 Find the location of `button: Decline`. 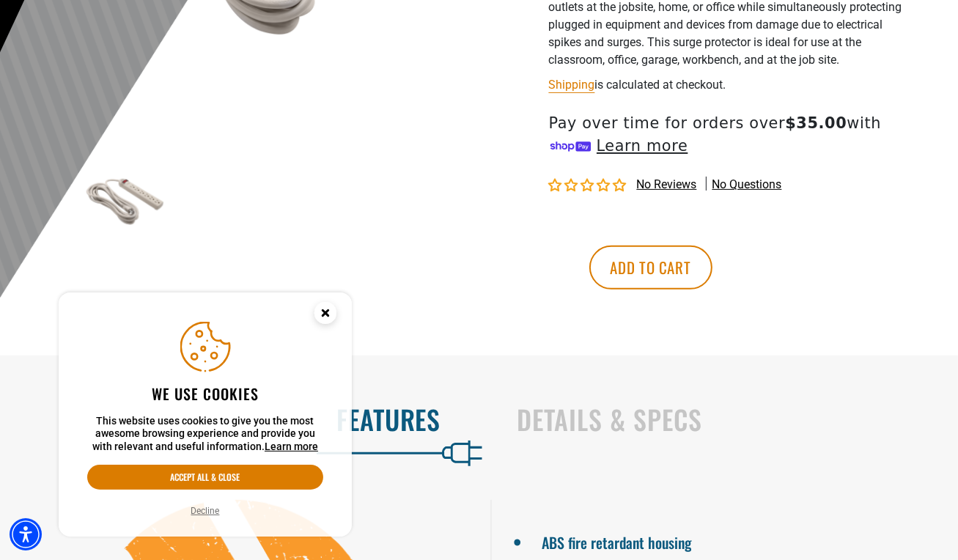

button: Decline is located at coordinates (205, 511).